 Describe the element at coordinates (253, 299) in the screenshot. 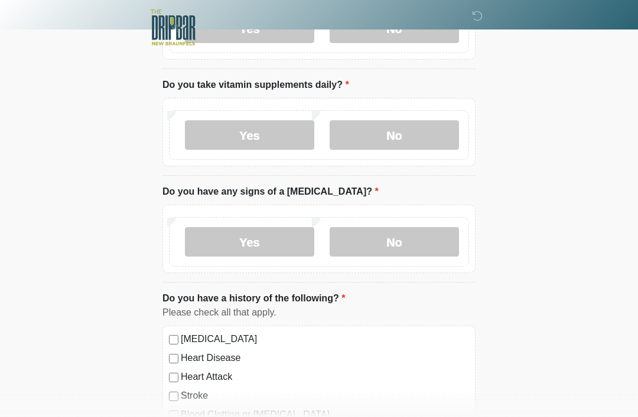

I see `label: Do you have a history of the following?` at that location.